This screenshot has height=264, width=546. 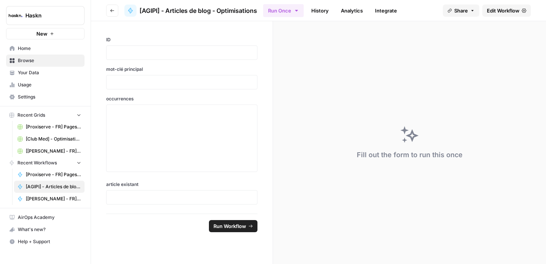 I want to click on span: [Proxiserve - FR] Pages catégories - 800 mots sans FAQ Grid, so click(x=54, y=127).